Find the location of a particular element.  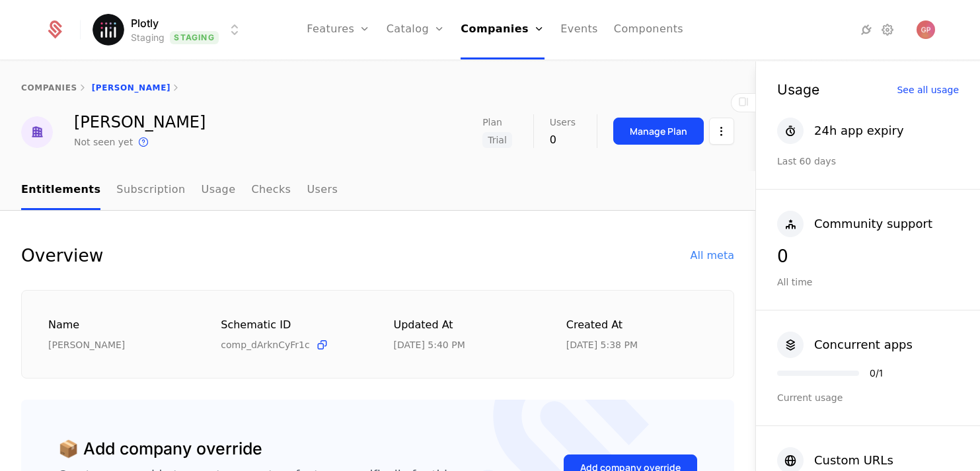

a: Integrations is located at coordinates (866, 30).